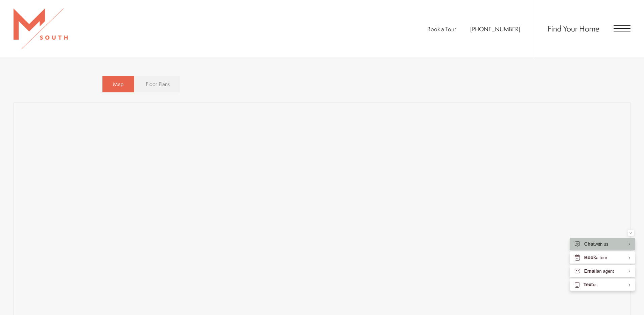 This screenshot has width=644, height=315. Describe the element at coordinates (495, 29) in the screenshot. I see `a: Call Us at 813-570-8014` at that location.